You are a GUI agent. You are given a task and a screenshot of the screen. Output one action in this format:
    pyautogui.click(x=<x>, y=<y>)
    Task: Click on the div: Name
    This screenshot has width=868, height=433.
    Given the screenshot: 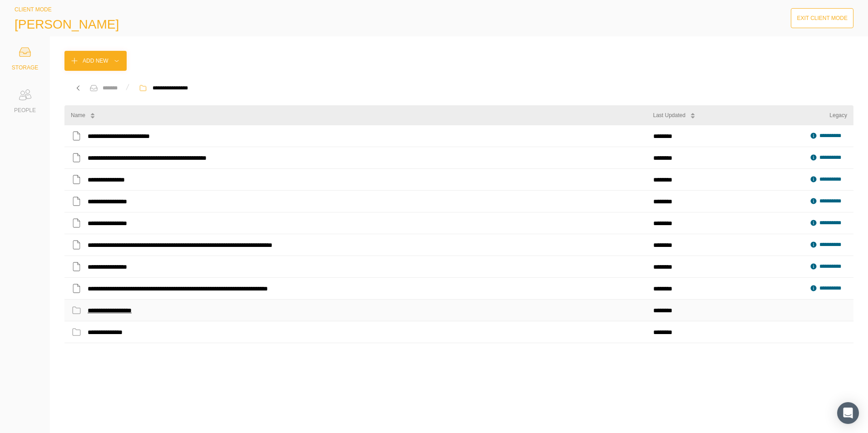 What is the action you would take?
    pyautogui.click(x=78, y=115)
    